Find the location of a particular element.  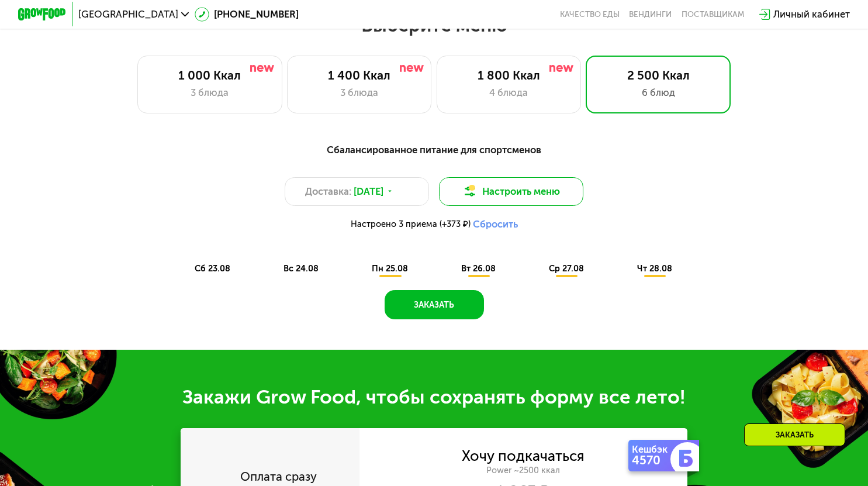

button: Настроить меню is located at coordinates (512, 192).